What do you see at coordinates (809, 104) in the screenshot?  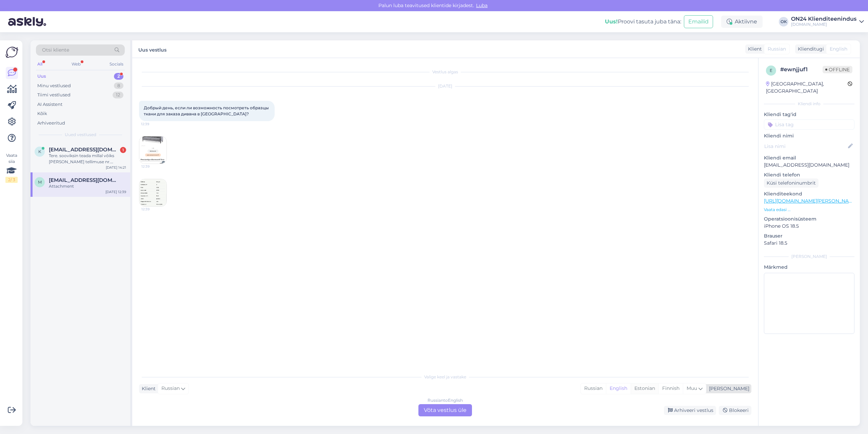 I see `div: Kliendi info` at bounding box center [809, 104].